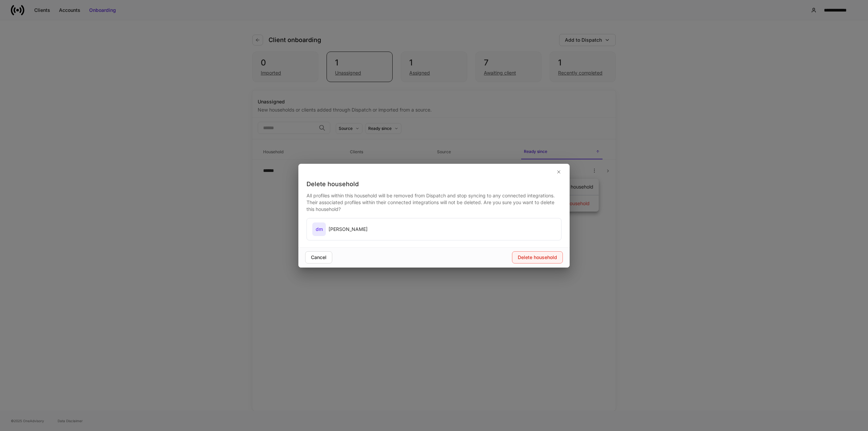 The height and width of the screenshot is (431, 868). Describe the element at coordinates (538, 257) in the screenshot. I see `button: Delete household` at that location.